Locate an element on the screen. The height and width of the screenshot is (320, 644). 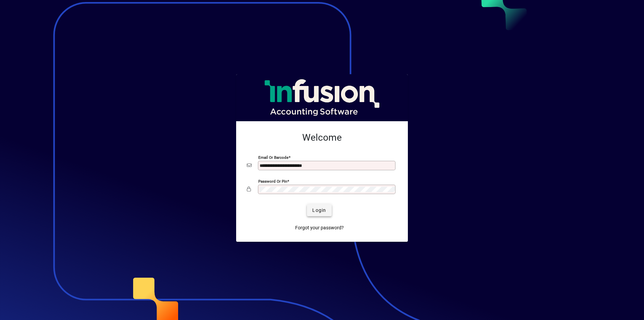
a: Forgot your password? is located at coordinates (319, 228).